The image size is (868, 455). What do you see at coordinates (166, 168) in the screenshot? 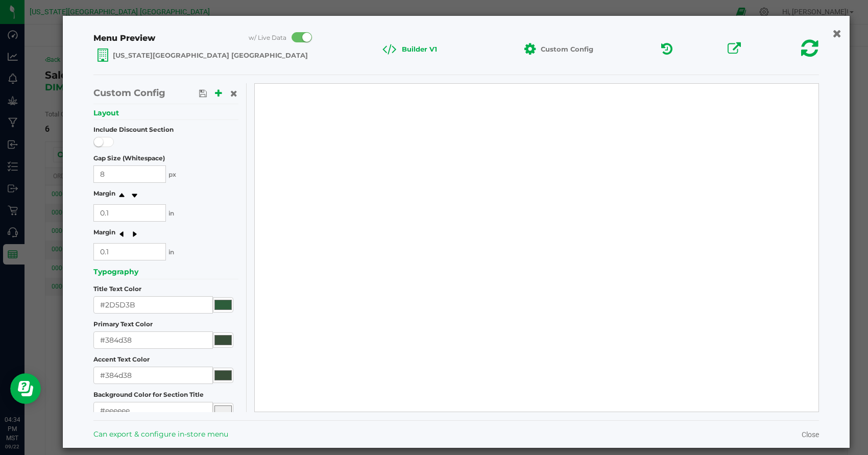
I see `div: Set the gap size between elements. This also controls some element padding & margin CSS values.` at bounding box center [166, 168].